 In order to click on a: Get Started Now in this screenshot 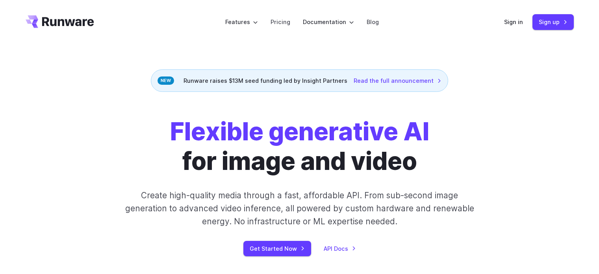, I will do `click(277, 248)`.